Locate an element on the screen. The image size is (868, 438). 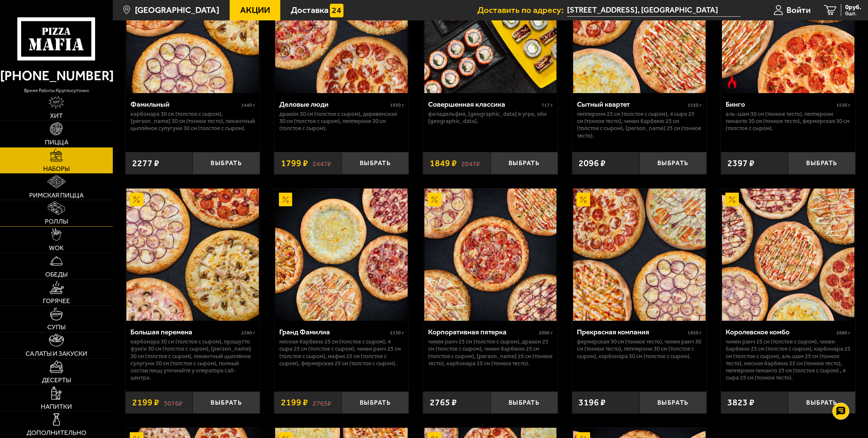
span: 1440 г is located at coordinates (248, 105).